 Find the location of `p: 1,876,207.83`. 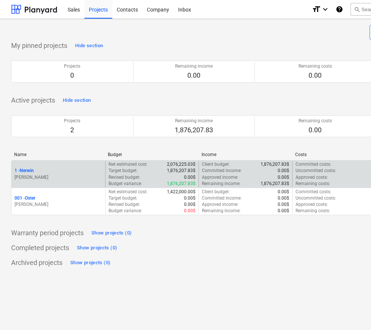

p: 1,876,207.83 is located at coordinates (194, 130).